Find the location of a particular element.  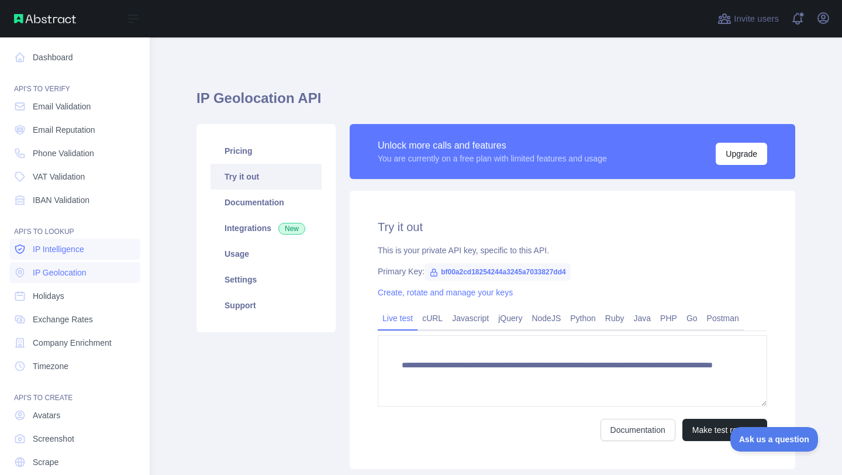

a: Usage is located at coordinates (266, 254).